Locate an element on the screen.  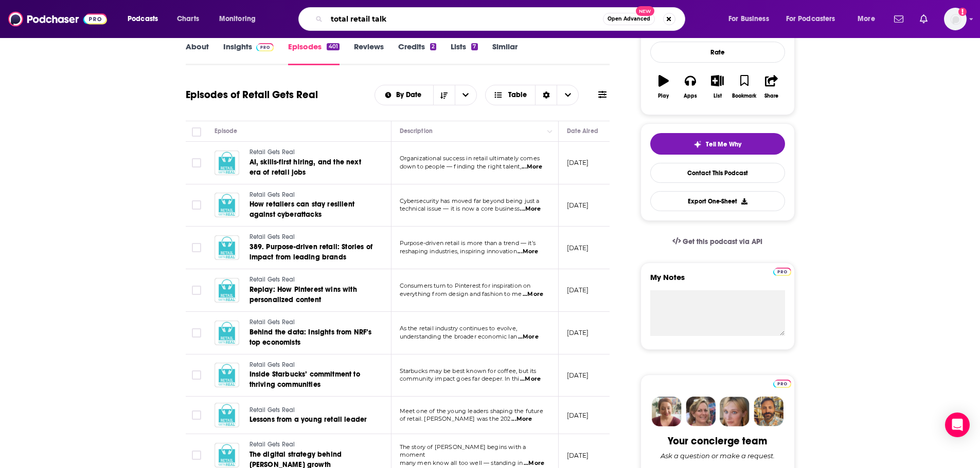
span: Logged in as emilyjherman is located at coordinates (956, 19).